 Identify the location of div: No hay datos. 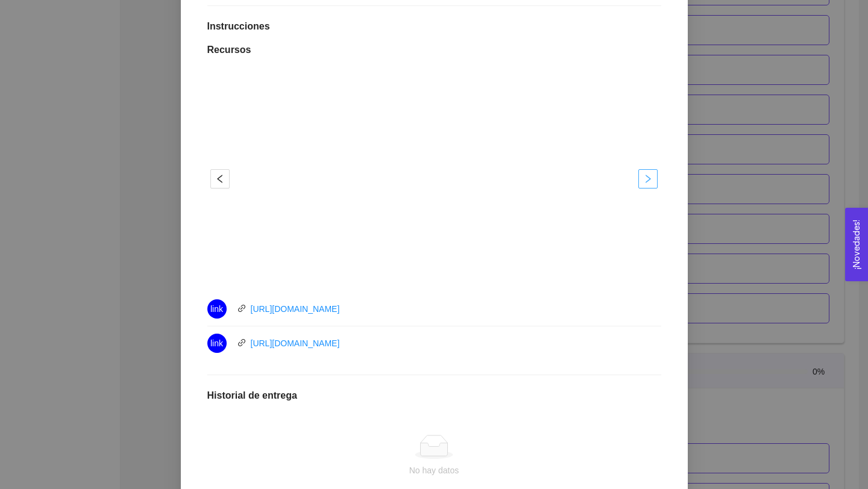
(434, 470).